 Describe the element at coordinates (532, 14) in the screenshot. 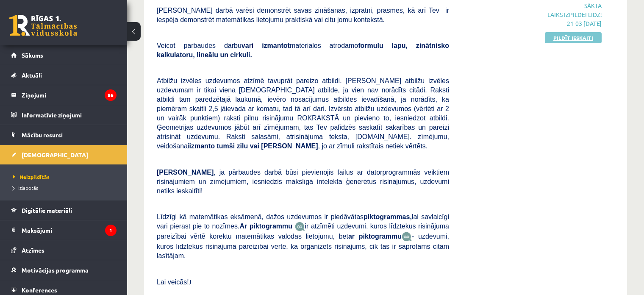

I see `span: Sākta` at that location.